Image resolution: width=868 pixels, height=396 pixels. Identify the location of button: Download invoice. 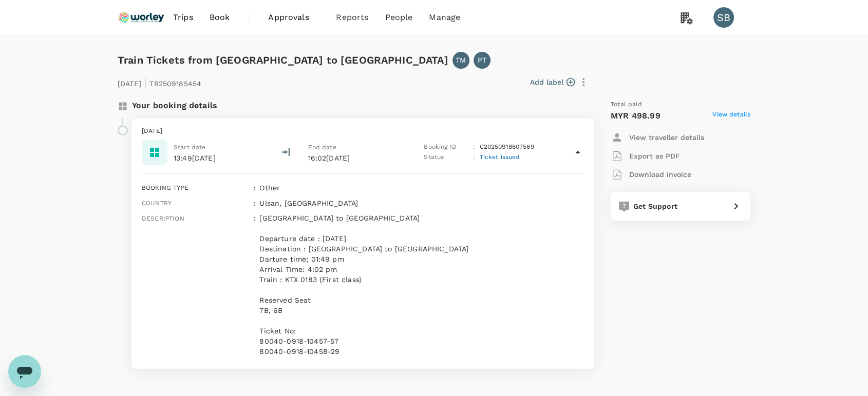
(650, 175).